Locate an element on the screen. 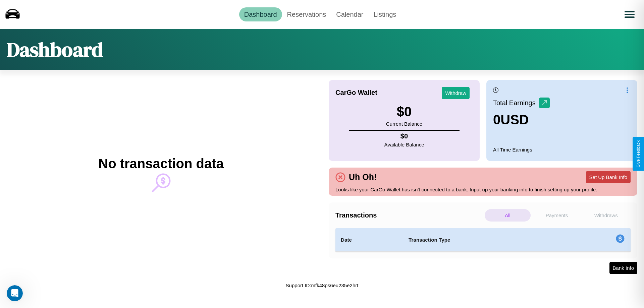 Image resolution: width=644 pixels, height=308 pixels. a: Reservations is located at coordinates (307, 14).